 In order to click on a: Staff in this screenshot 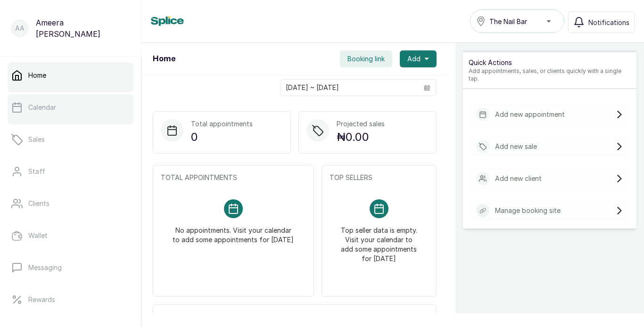, I will do `click(70, 171)`.